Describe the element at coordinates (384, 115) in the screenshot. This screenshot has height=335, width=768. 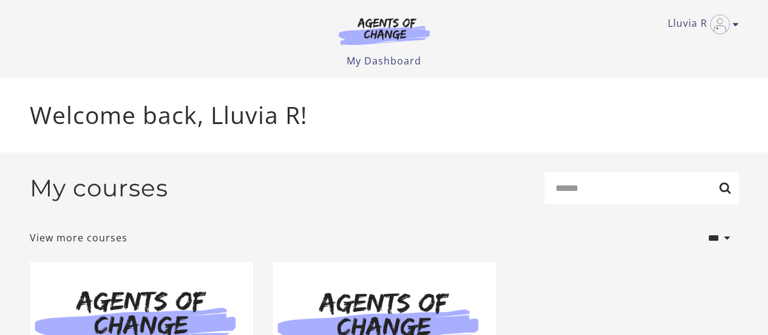
I see `p: Welcome back, Lluvia R!` at that location.